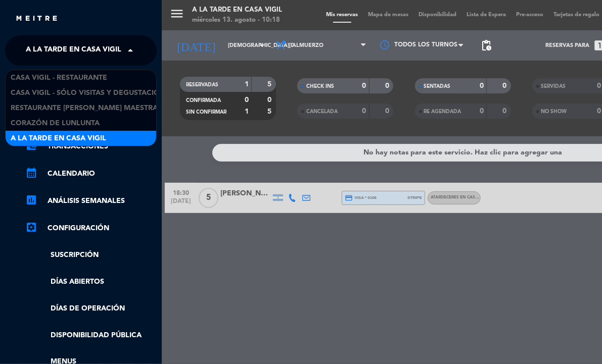 Image resolution: width=602 pixels, height=364 pixels. What do you see at coordinates (91, 255) in the screenshot?
I see `a: Suscripción` at bounding box center [91, 255].